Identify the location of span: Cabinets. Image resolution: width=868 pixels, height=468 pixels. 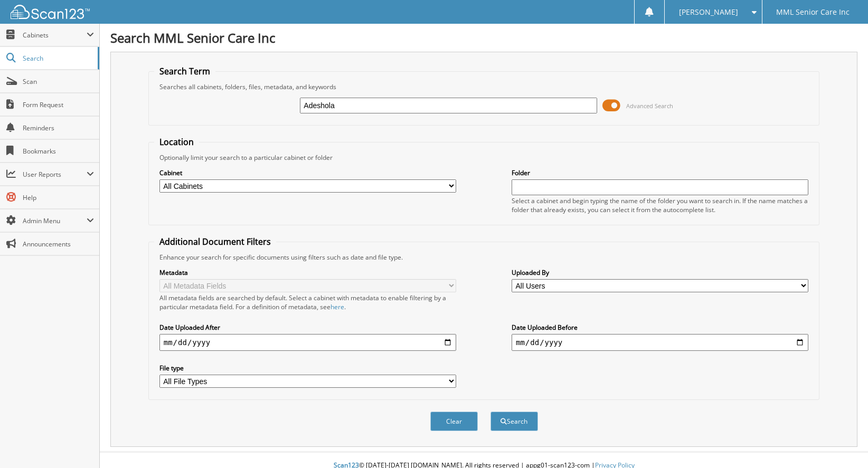
(55, 35).